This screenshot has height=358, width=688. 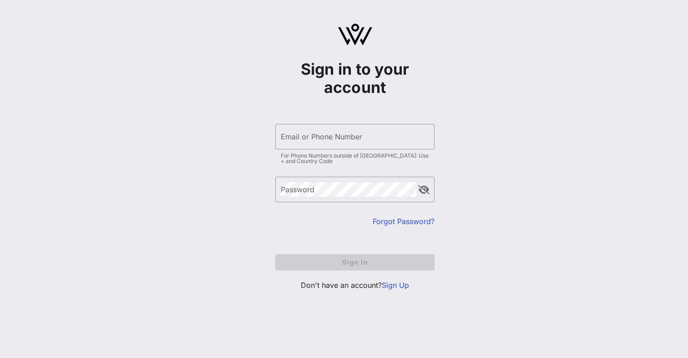 I want to click on button: append icon, so click(x=424, y=190).